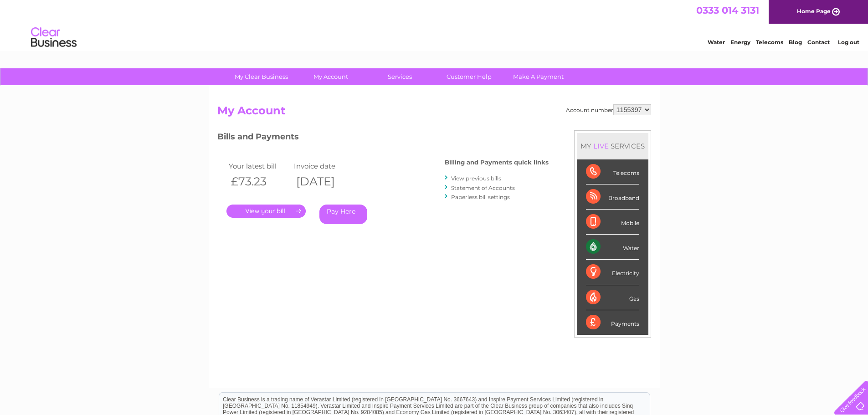 The height and width of the screenshot is (415, 868). I want to click on div: Broadband, so click(612, 197).